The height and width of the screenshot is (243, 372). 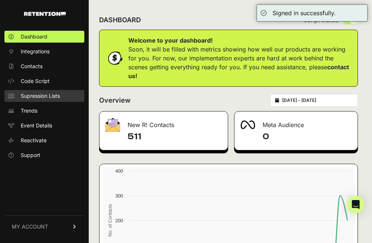 What do you see at coordinates (356, 204) in the screenshot?
I see `div: Open Intercom Messenger` at bounding box center [356, 204].